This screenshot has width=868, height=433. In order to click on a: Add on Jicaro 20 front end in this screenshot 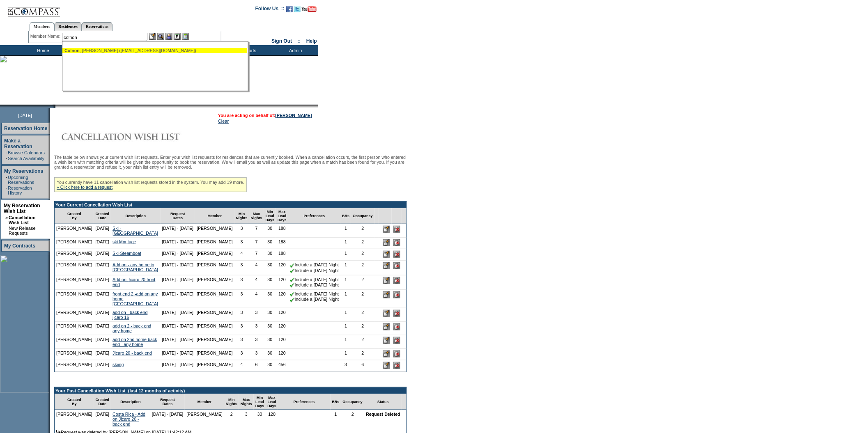, I will do `click(134, 282)`.